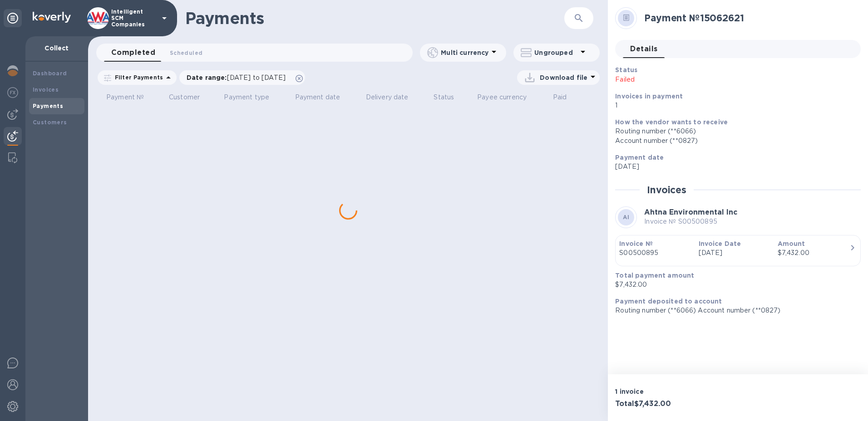 The width and height of the screenshot is (868, 421). Describe the element at coordinates (449, 97) in the screenshot. I see `span: Status` at that location.